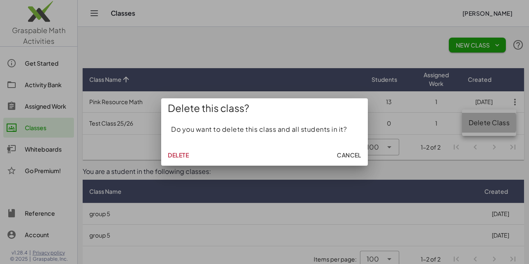 Image resolution: width=529 pixels, height=264 pixels. What do you see at coordinates (178, 155) in the screenshot?
I see `button: Delete` at bounding box center [178, 155].